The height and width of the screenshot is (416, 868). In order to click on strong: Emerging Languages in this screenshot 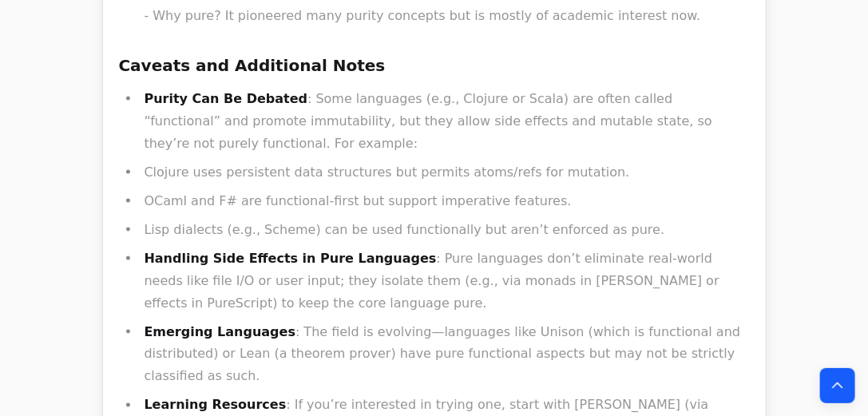, I will do `click(220, 331)`.